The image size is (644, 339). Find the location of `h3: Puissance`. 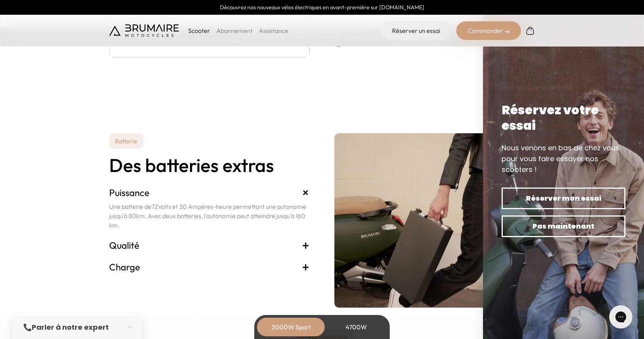

h3: Puissance is located at coordinates (209, 192).